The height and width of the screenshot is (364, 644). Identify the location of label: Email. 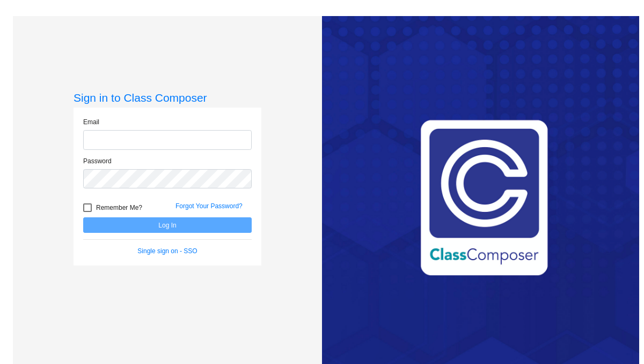
(91, 122).